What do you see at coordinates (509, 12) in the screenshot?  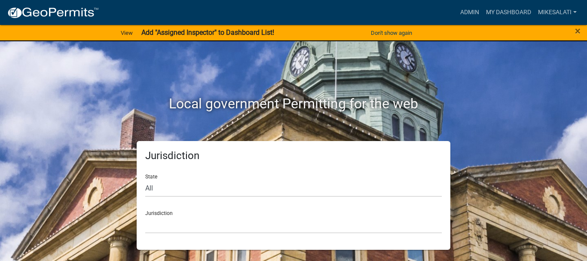 I see `a: My Dashboard` at bounding box center [509, 12].